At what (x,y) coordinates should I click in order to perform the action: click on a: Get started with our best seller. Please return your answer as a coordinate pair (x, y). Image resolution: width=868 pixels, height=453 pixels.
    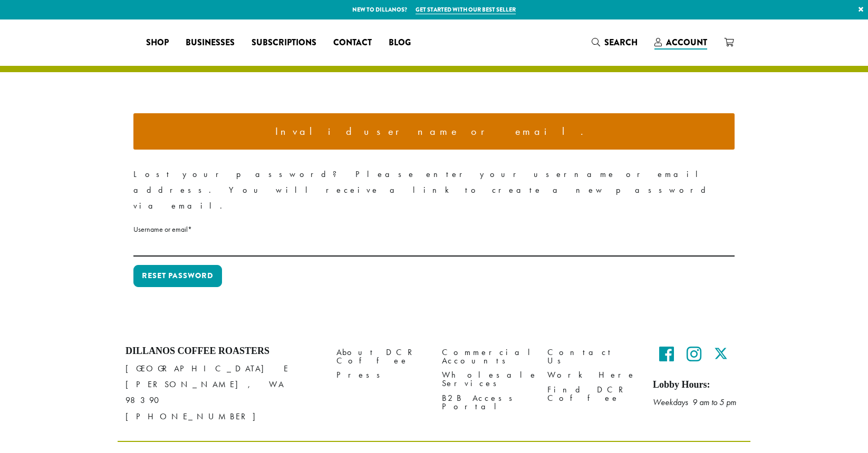
    Looking at the image, I should click on (465, 9).